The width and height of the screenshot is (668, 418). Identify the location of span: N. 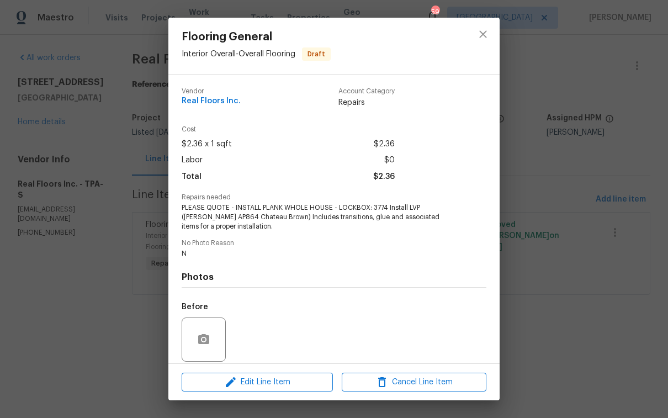
(319, 253).